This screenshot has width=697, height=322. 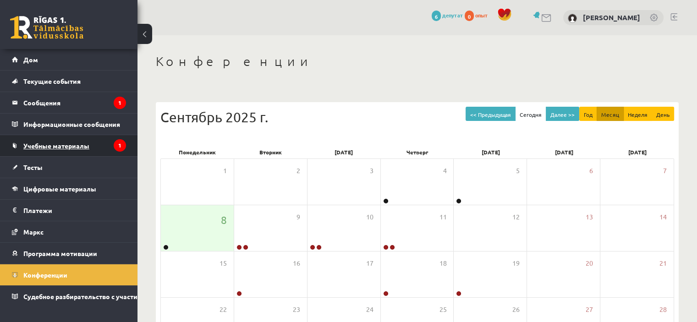 I want to click on a: Текущие события, so click(x=69, y=81).